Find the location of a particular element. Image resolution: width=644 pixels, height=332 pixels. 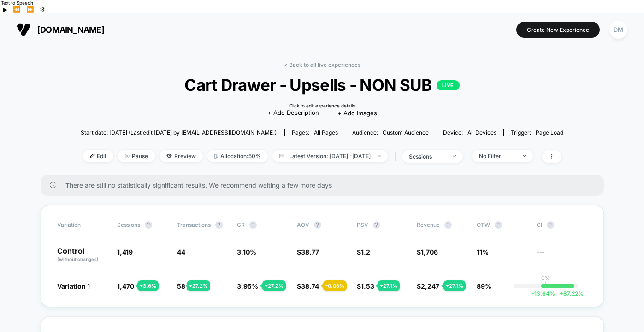

button: Previous is located at coordinates (16, 9).